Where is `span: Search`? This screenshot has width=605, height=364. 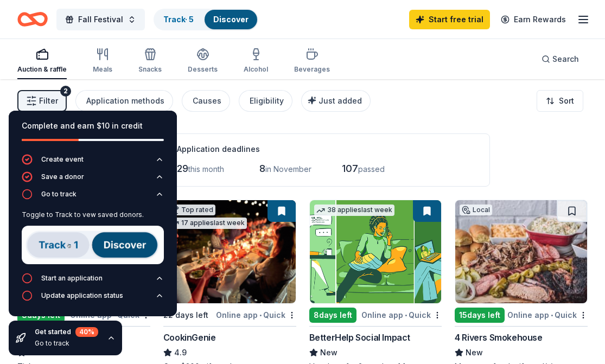 span: Search is located at coordinates (565, 59).